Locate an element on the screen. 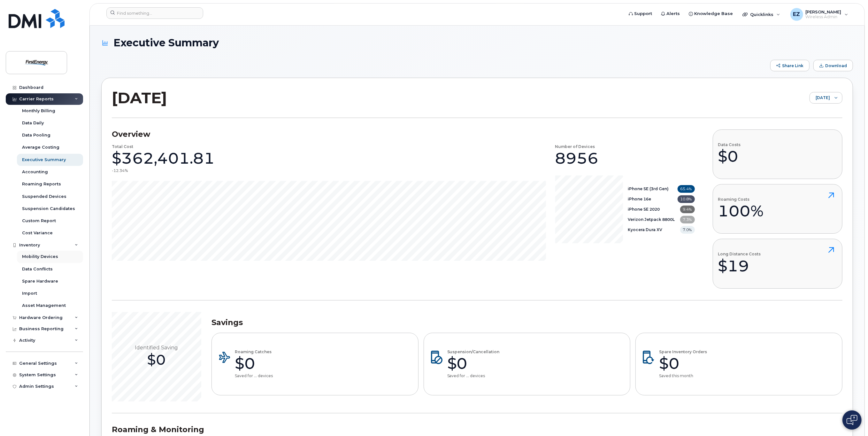  p: Saved this month is located at coordinates (683, 375).